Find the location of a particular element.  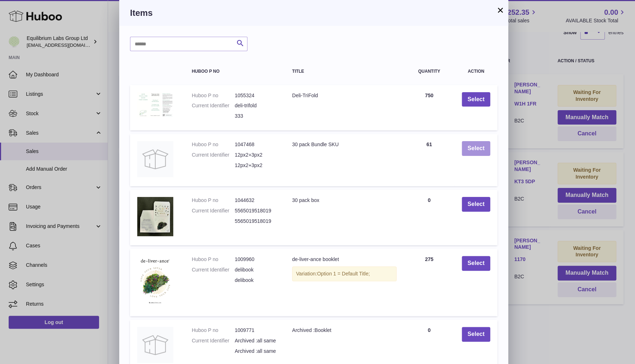

th: Action is located at coordinates (475, 71).